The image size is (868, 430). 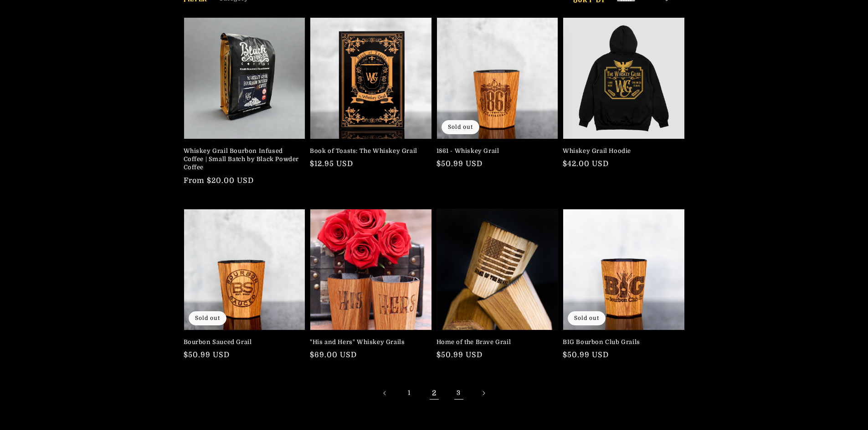 I want to click on a: Next page, so click(x=483, y=394).